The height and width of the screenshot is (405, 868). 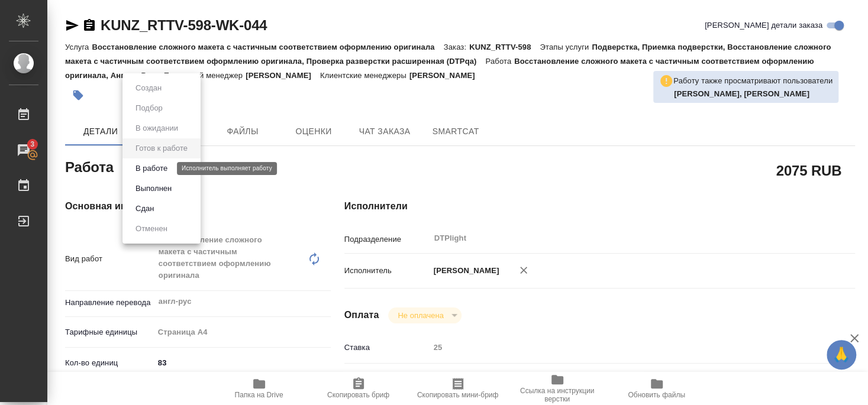 What do you see at coordinates (144, 209) in the screenshot?
I see `button: Сдан` at bounding box center [144, 209].